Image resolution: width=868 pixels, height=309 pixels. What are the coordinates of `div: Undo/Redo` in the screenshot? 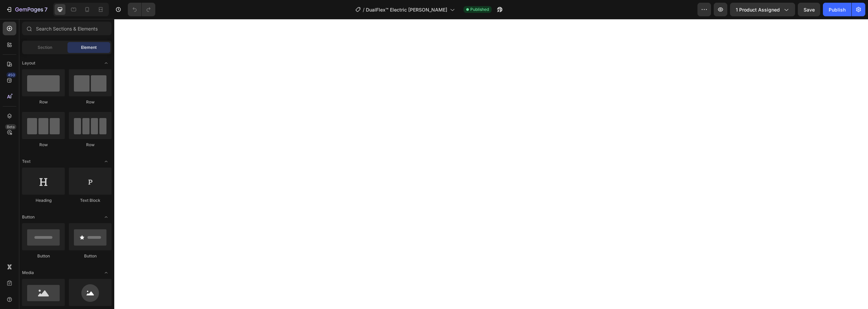 It's located at (141, 10).